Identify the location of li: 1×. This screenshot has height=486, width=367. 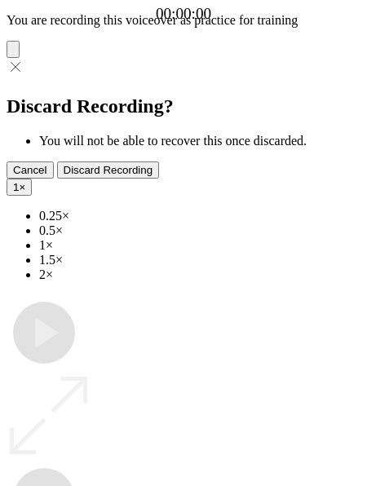
(200, 245).